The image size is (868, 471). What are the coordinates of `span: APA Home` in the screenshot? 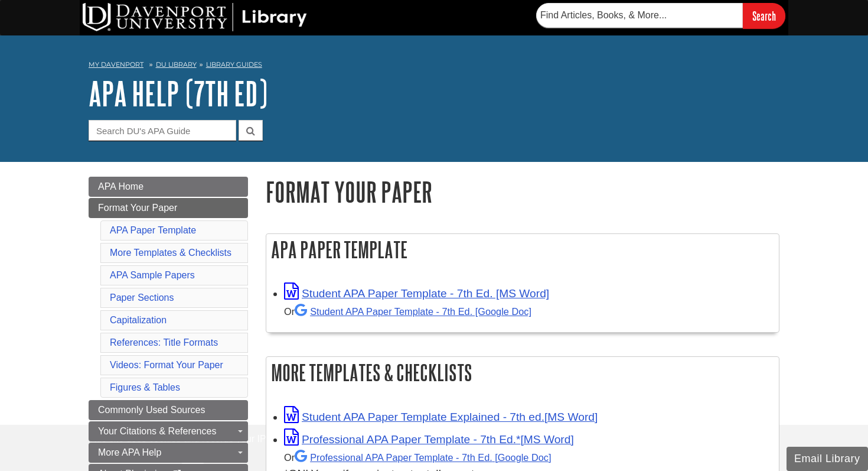 It's located at (121, 186).